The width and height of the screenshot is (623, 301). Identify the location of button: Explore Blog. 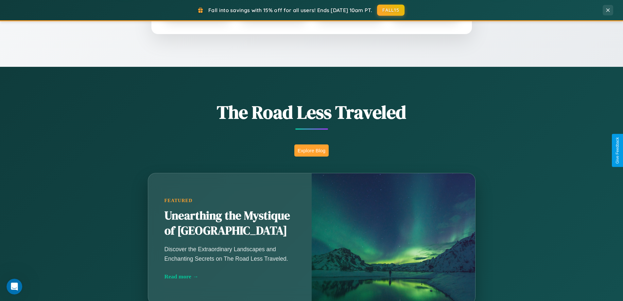
(312, 150).